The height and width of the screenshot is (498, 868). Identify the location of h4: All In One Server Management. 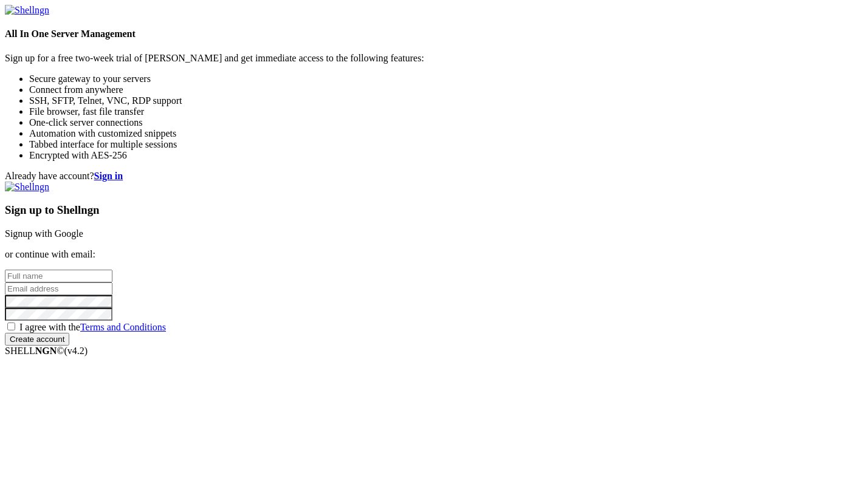
(434, 34).